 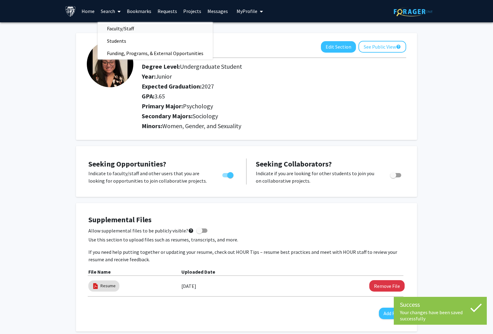 What do you see at coordinates (100, 272) in the screenshot?
I see `b: File Name` at bounding box center [100, 272].